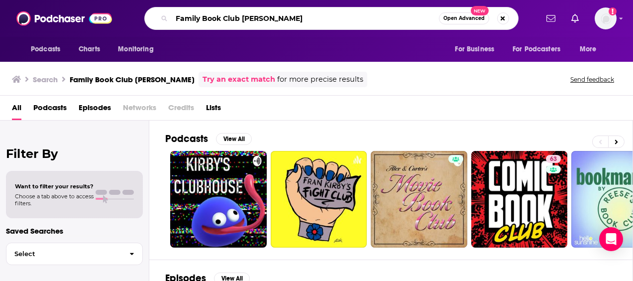 This screenshot has height=281, width=633. What do you see at coordinates (89, 49) in the screenshot?
I see `span: Charts` at bounding box center [89, 49].